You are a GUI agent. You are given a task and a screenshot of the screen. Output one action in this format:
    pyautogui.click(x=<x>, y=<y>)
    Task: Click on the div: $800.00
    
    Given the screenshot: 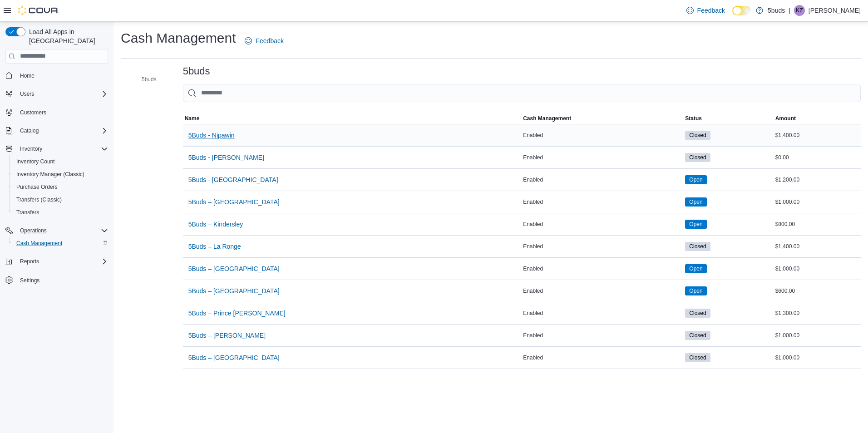 What is the action you would take?
    pyautogui.click(x=817, y=225)
    